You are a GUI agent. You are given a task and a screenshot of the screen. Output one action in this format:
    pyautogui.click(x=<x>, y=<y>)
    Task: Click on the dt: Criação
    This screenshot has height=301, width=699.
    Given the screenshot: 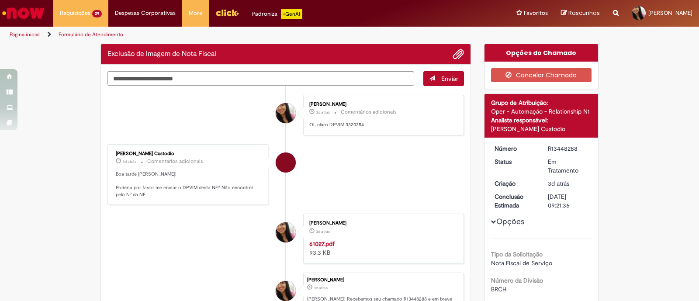 What is the action you would take?
    pyautogui.click(x=515, y=184)
    